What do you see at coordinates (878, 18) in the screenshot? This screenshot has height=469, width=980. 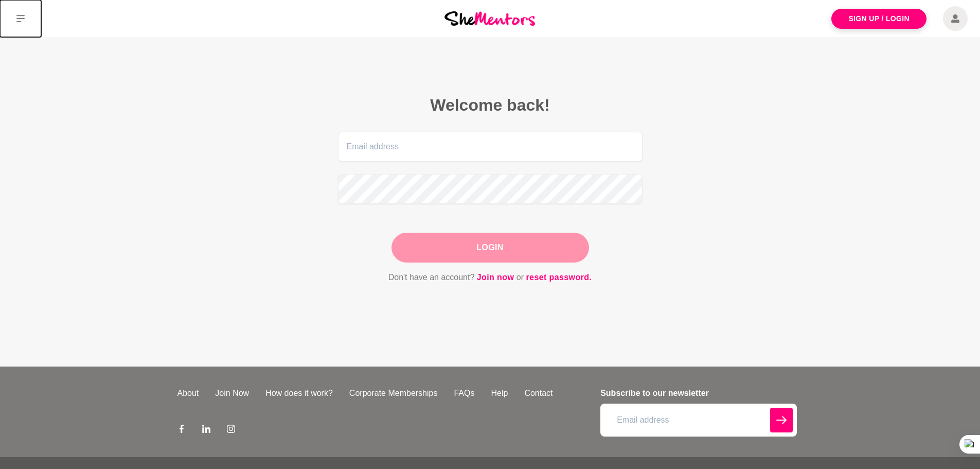 I see `a: Sign Up / Login` at bounding box center [878, 18].